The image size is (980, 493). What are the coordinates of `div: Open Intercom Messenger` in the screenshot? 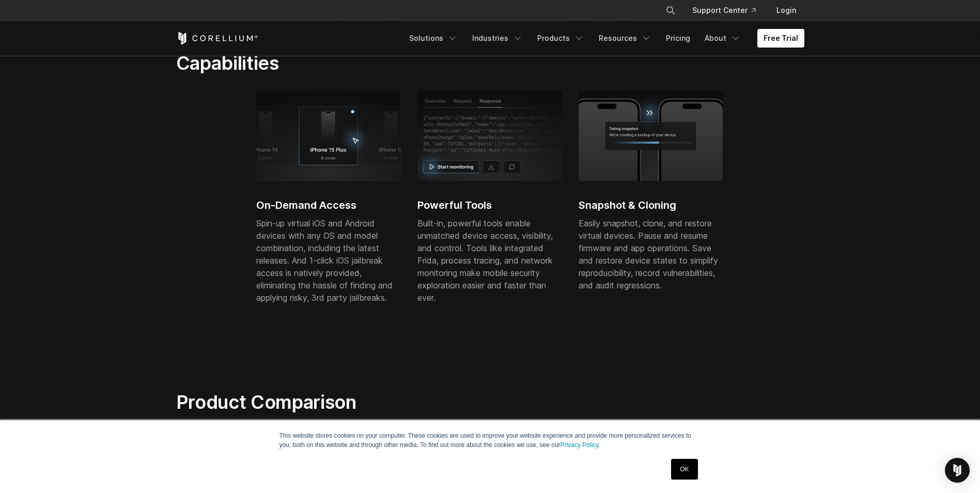 It's located at (957, 470).